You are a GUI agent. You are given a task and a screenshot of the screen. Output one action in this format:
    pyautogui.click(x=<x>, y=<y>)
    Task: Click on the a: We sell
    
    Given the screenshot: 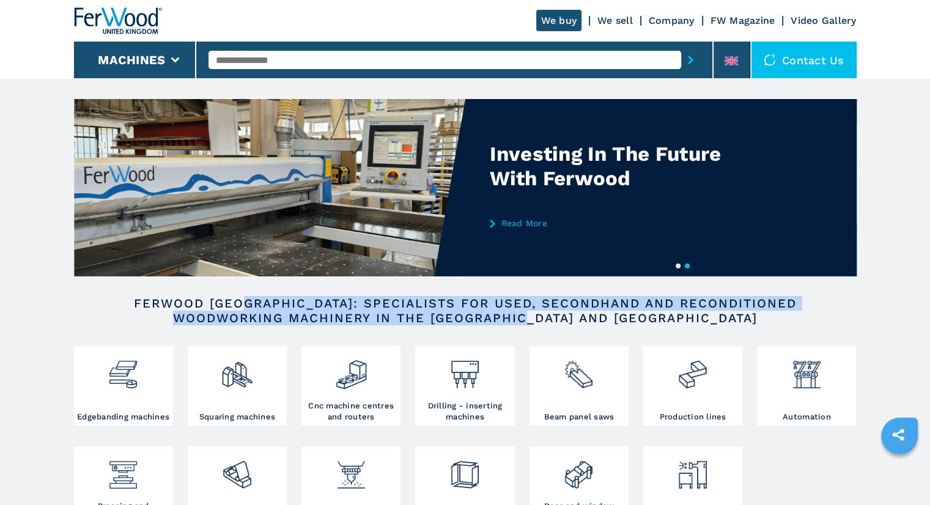 What is the action you would take?
    pyautogui.click(x=615, y=20)
    